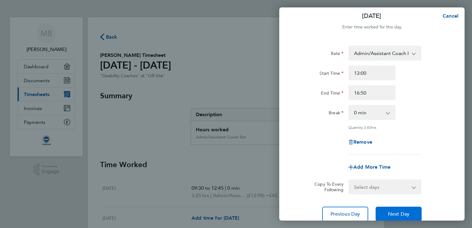 This screenshot has width=472, height=228. Describe the element at coordinates (370, 167) in the screenshot. I see `button: Add More Time` at that location.